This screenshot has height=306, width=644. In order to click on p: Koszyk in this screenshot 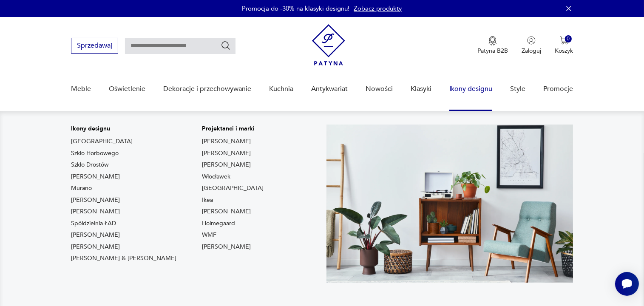, I will do `click(563, 51)`.